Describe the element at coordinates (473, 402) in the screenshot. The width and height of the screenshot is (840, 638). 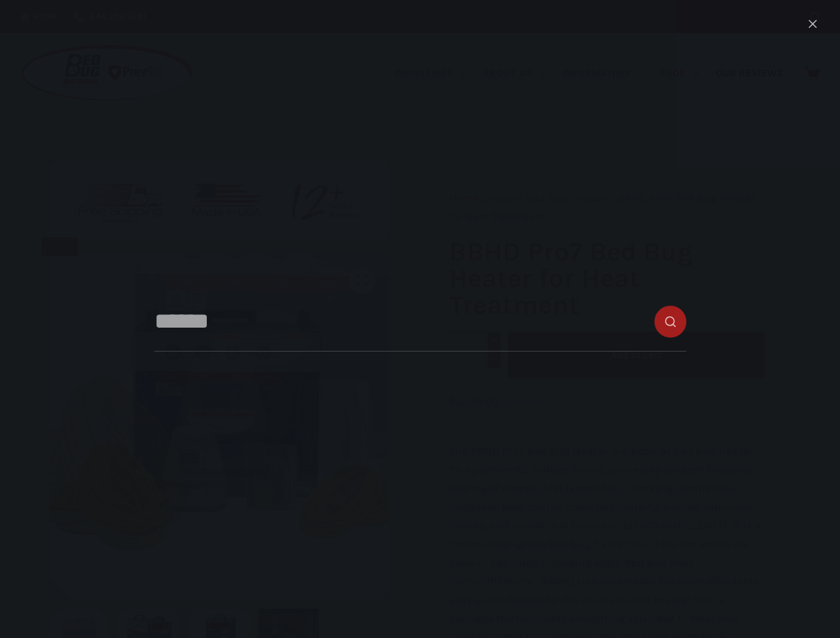
I see `bdi: 2,299.00` at that location.